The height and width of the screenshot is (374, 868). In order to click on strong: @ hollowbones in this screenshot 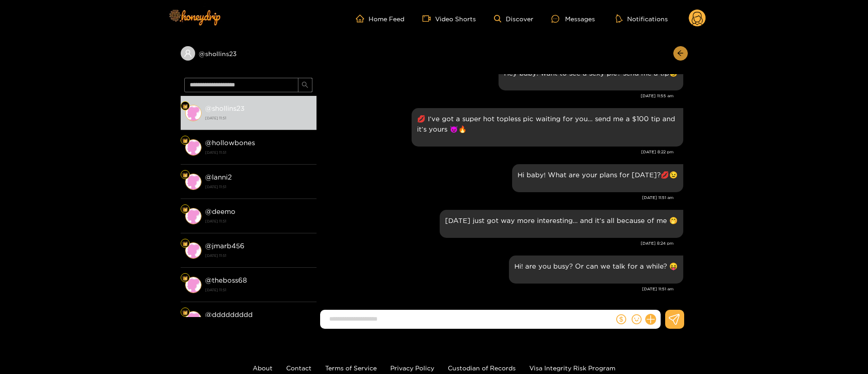, I will do `click(230, 142)`.